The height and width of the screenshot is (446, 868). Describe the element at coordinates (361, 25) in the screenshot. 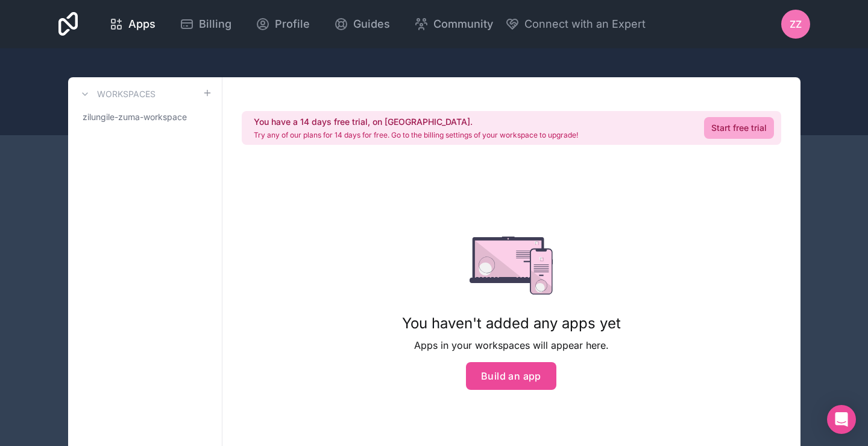

I see `a: Guides` at that location.